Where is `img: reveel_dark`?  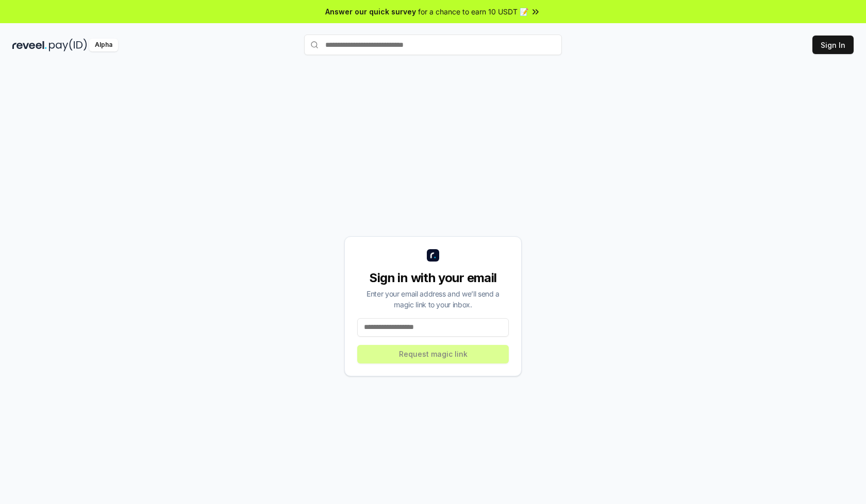
img: reveel_dark is located at coordinates (29, 45).